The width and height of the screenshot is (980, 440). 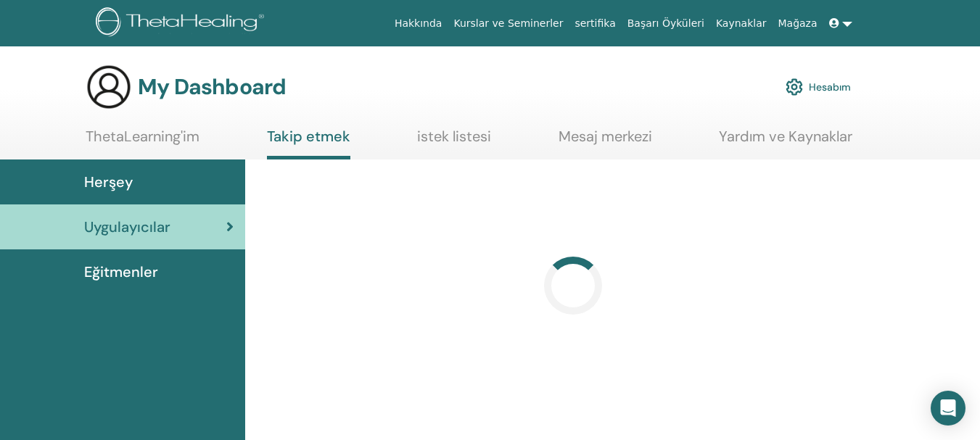 What do you see at coordinates (508, 23) in the screenshot?
I see `a: Kurslar ve Seminerler` at bounding box center [508, 23].